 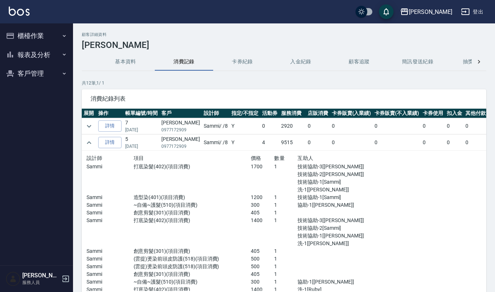 What do you see at coordinates (263, 220) in the screenshot?
I see `p: 1400` at bounding box center [263, 220].